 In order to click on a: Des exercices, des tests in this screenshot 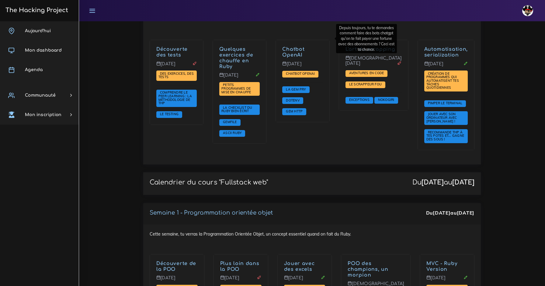, I will do `click(176, 76)`.